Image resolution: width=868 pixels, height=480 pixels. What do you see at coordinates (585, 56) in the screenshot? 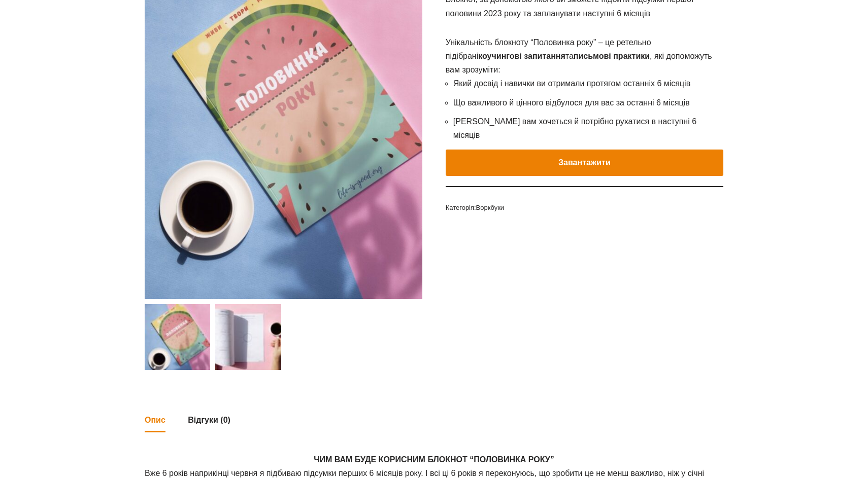
I see `div: Унікальність блокноту “Половинка року” – це ретельно підібрані та , які допоможуть вам зрозуміти:` at bounding box center [585, 56].